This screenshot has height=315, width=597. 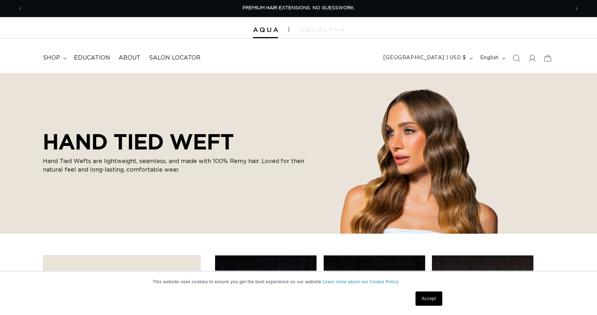 What do you see at coordinates (299, 282) in the screenshot?
I see `p: This website uses cookies to ensure you get the best experience on our website.` at bounding box center [299, 282].